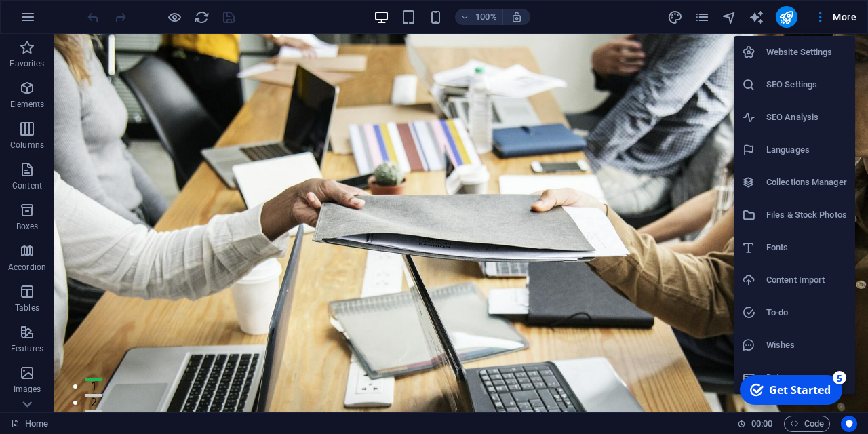  Describe the element at coordinates (807, 247) in the screenshot. I see `h6: Fonts` at that location.